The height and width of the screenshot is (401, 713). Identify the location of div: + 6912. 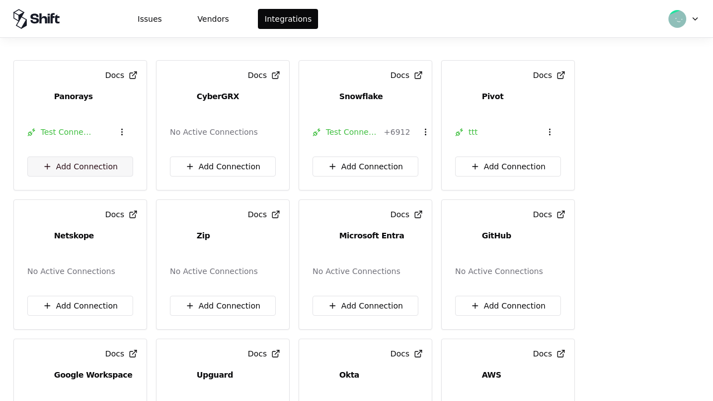
(397, 132).